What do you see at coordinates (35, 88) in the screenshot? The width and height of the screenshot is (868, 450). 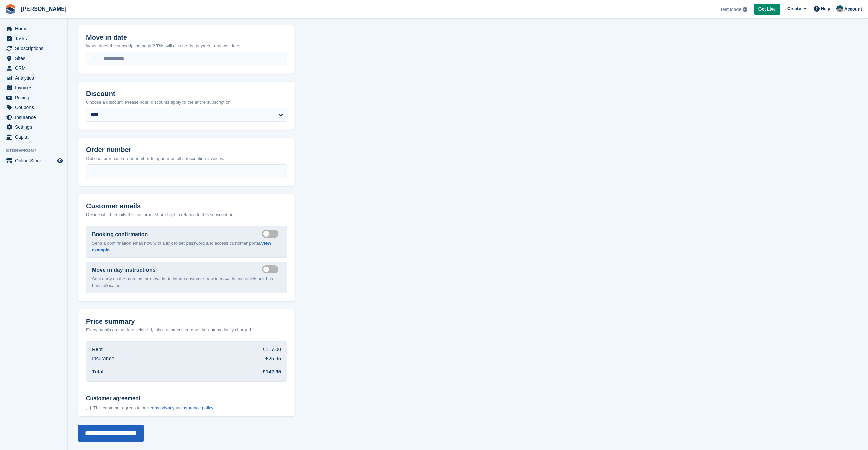 I see `span: Invoices` at bounding box center [35, 88].